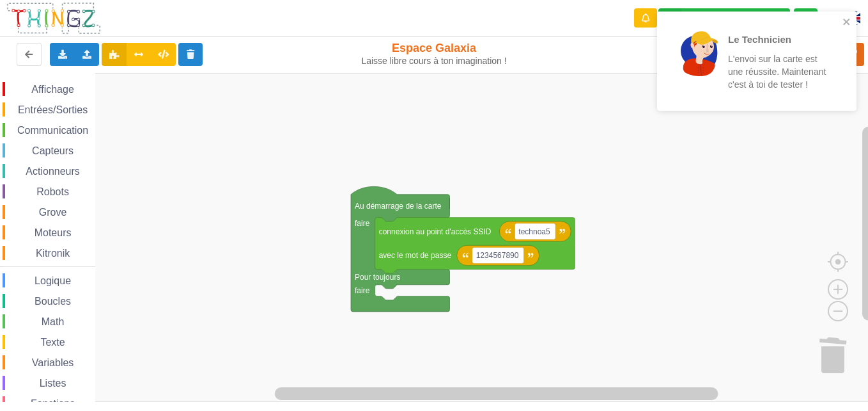  What do you see at coordinates (54, 18) in the screenshot?
I see `img: thingz_logo.png` at bounding box center [54, 18].